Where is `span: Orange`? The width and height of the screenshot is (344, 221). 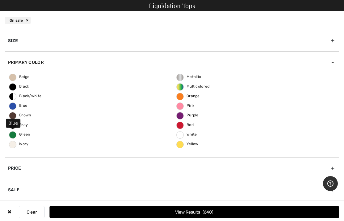
span: Orange is located at coordinates (188, 96).